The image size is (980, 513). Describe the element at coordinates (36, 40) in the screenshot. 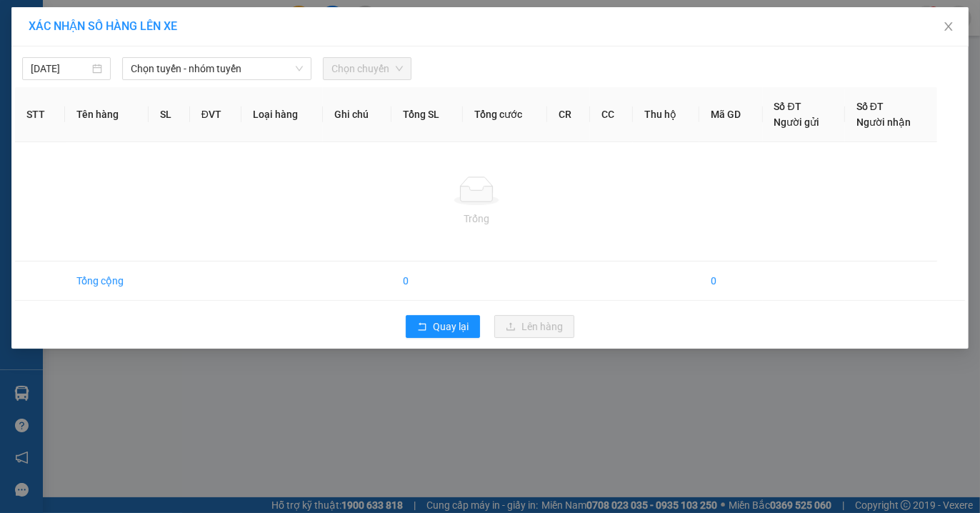

I see `img: logo` at that location.